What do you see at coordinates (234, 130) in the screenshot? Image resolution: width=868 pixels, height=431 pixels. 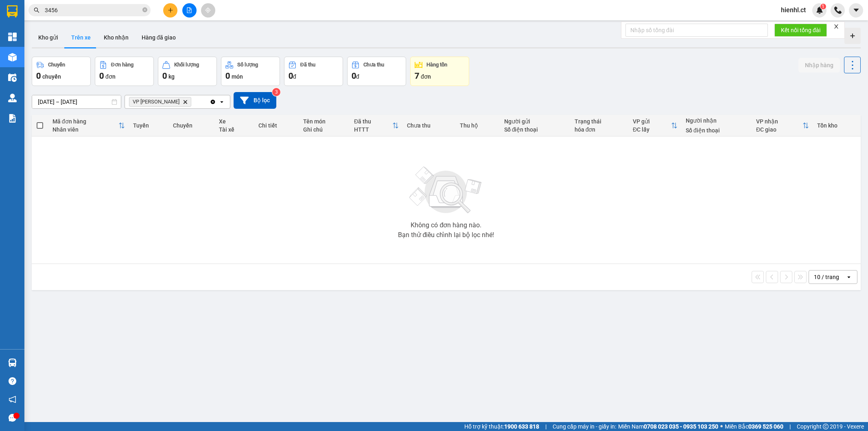 I see `div: Tài xế` at bounding box center [234, 130].